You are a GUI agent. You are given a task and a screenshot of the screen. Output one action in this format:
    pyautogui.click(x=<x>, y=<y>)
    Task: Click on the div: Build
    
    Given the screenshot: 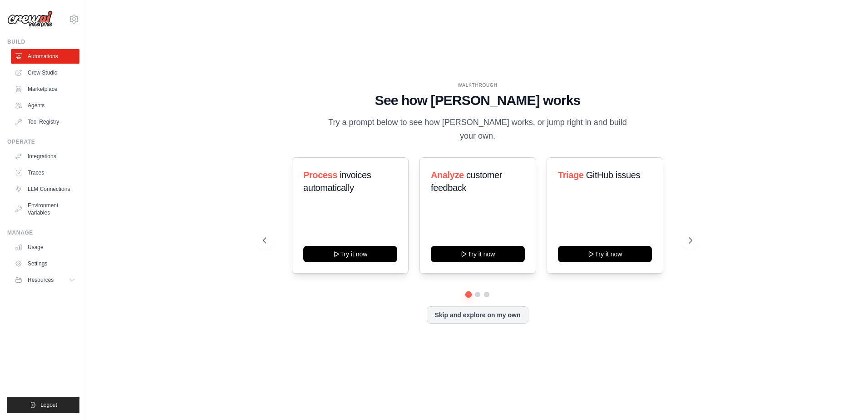 What is the action you would take?
    pyautogui.click(x=44, y=42)
    